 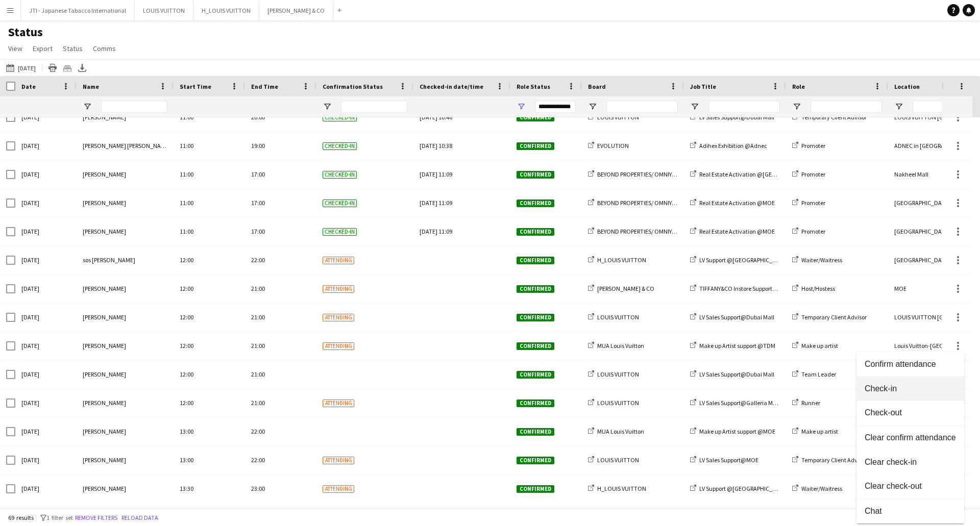 I want to click on button: Clear confirm attendance, so click(x=910, y=437).